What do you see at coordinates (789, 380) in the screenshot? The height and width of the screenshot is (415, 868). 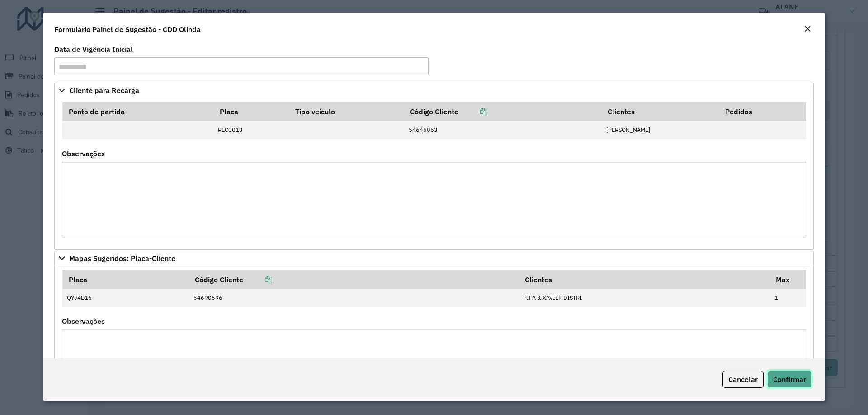 I see `span: Confirmar` at bounding box center [789, 380].